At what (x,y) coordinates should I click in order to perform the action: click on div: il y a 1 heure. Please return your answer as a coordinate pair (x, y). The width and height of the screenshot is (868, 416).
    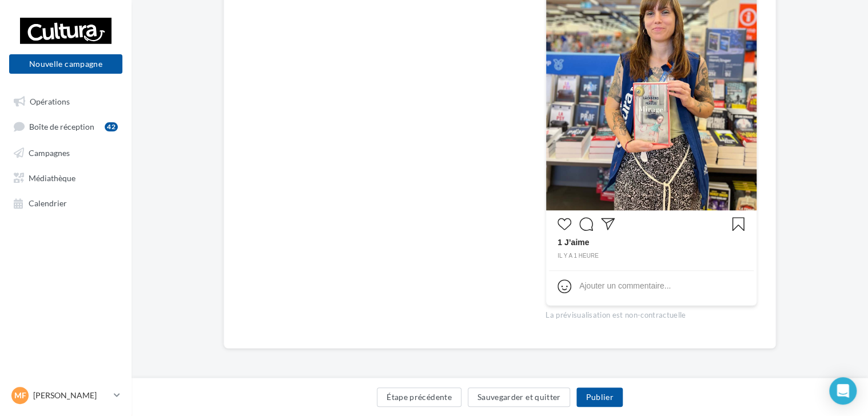
    Looking at the image, I should click on (652, 256).